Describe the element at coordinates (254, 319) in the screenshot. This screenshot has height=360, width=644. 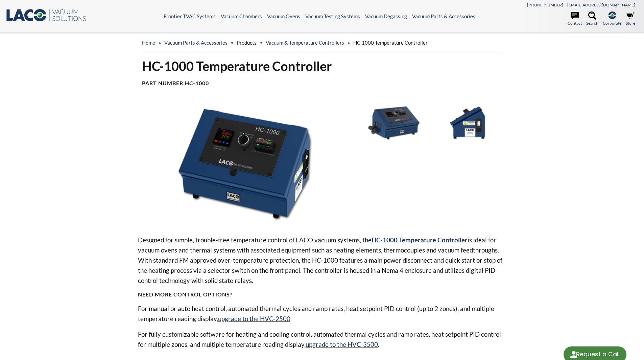
I see `a: upgrade to the HVC-2500` at that location.